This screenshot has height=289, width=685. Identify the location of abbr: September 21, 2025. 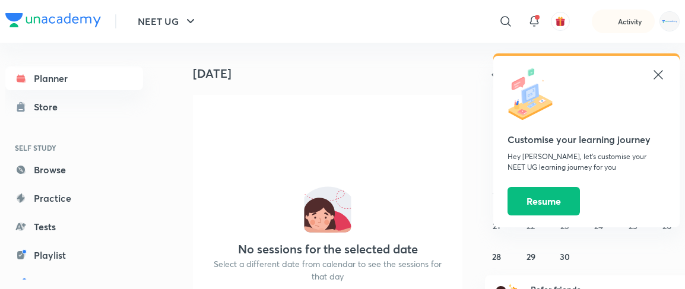
(496, 226).